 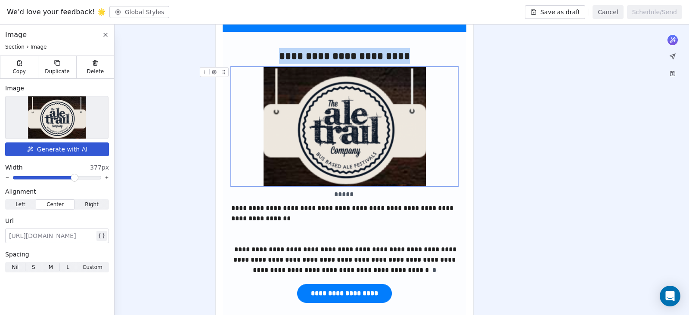 I want to click on span: Url, so click(x=9, y=221).